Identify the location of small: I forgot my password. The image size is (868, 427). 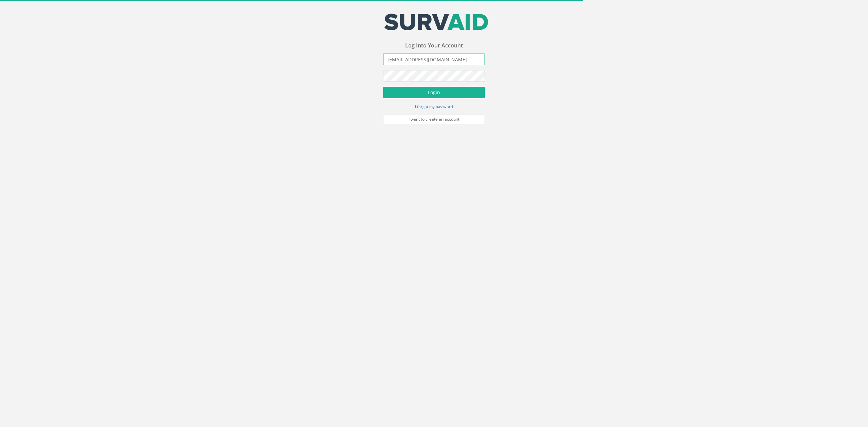
(434, 106).